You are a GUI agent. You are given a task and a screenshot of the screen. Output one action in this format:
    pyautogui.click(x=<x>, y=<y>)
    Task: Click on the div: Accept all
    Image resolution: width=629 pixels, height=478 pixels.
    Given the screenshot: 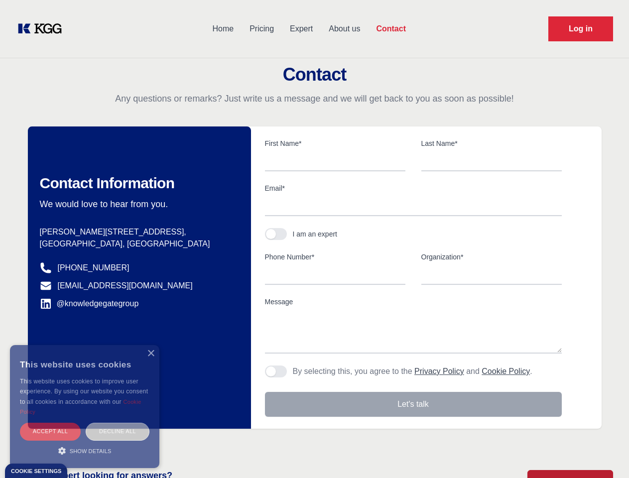 What is the action you would take?
    pyautogui.click(x=50, y=431)
    